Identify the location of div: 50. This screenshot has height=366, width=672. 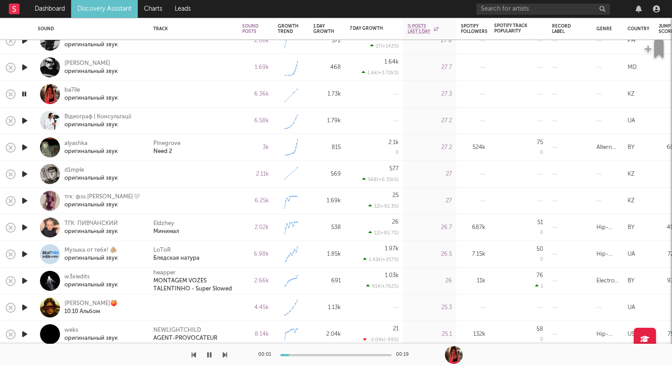
(539, 249).